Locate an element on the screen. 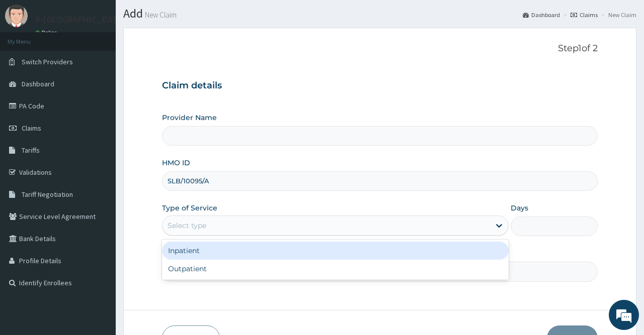 The image size is (644, 335). h3: Claim details is located at coordinates (379, 86).